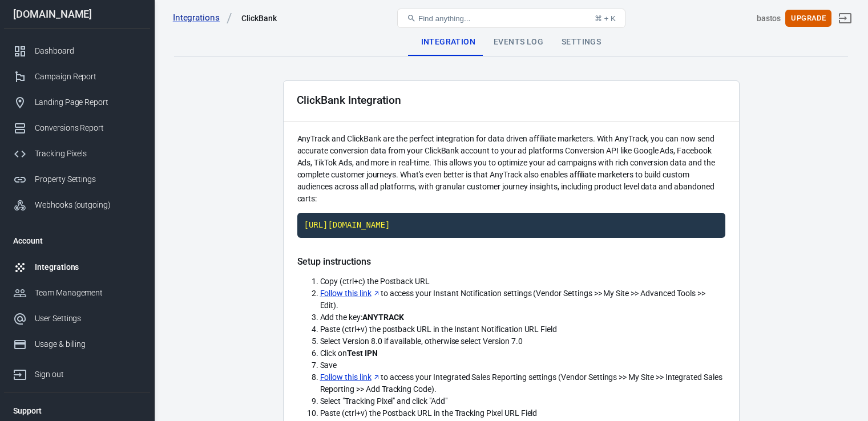 The width and height of the screenshot is (868, 421). Describe the element at coordinates (88, 77) in the screenshot. I see `div: Campaign Report` at that location.